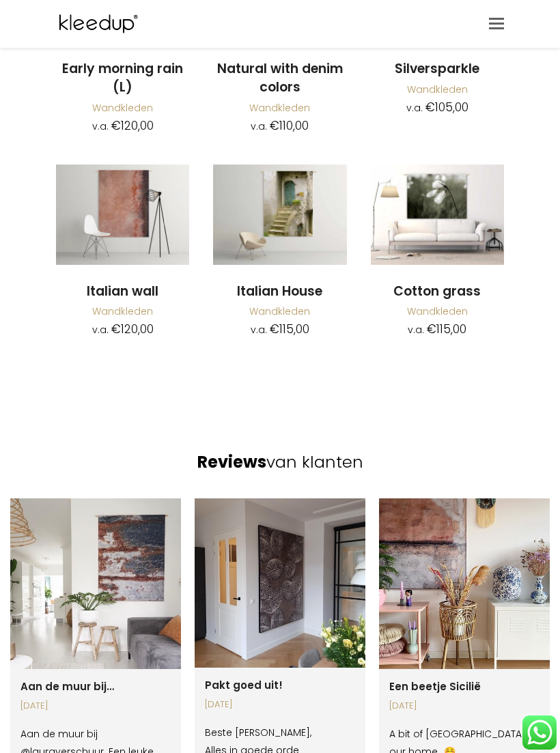  I want to click on strong: Reviews, so click(232, 462).